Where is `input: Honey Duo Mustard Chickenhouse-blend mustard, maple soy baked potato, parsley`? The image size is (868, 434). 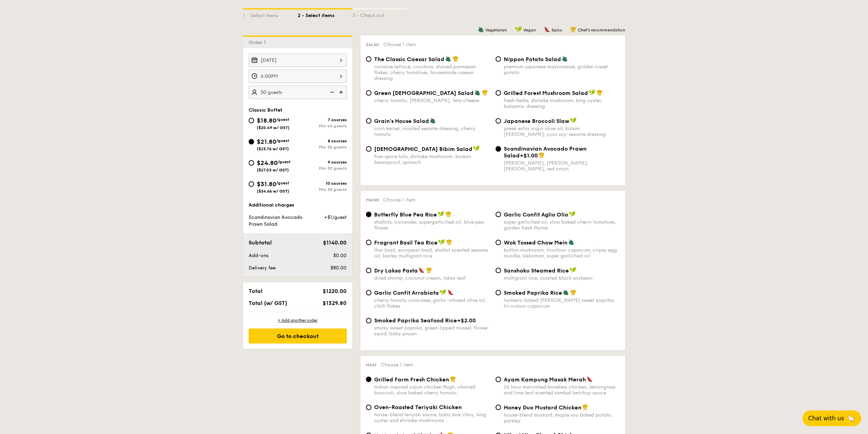
input: Honey Duo Mustard Chickenhouse-blend mustard, maple soy baked potato, parsley is located at coordinates (498, 407).